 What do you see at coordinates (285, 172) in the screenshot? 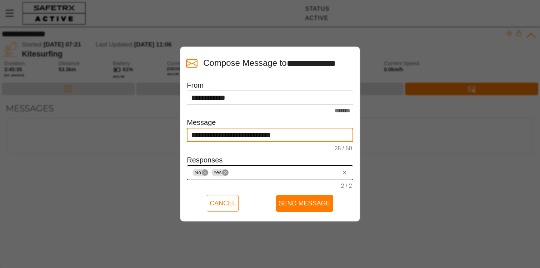
I see `input: NoRemoveYesRemove2 / 2` at bounding box center [285, 172].